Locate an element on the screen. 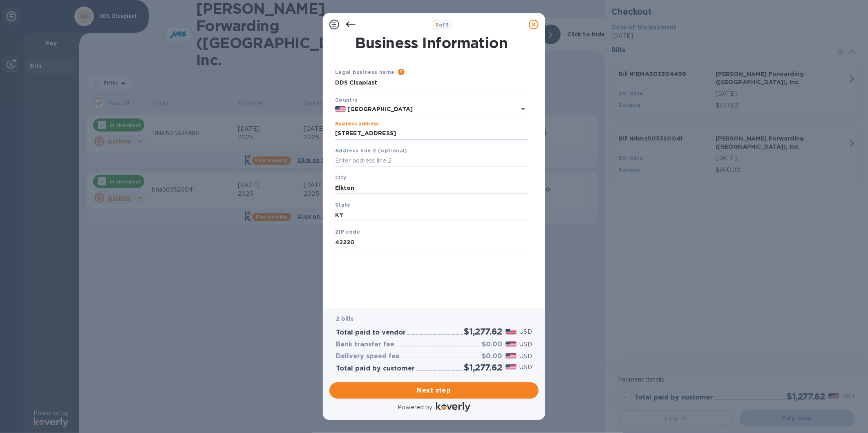 This screenshot has width=868, height=433. input: Enter address line 2 is located at coordinates (431, 161).